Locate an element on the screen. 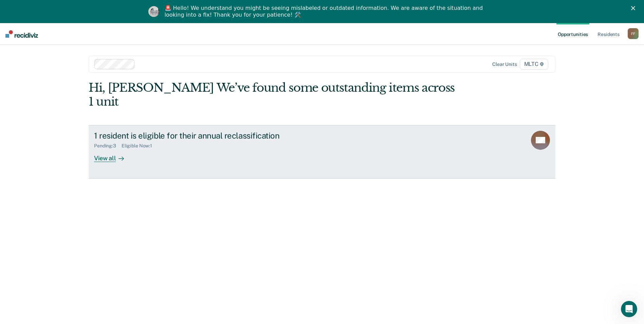 The image size is (644, 324). img: Recidiviz is located at coordinates (22, 34).